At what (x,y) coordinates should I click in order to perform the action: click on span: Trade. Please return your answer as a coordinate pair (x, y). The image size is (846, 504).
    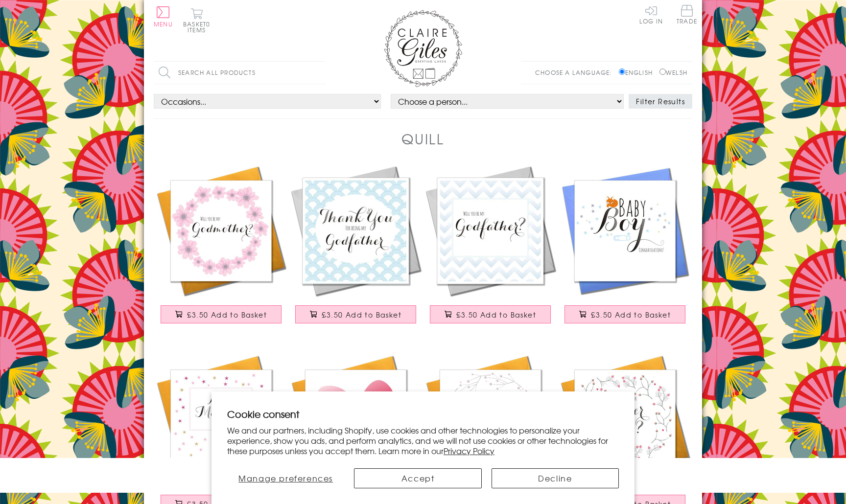
    Looking at the image, I should click on (687, 14).